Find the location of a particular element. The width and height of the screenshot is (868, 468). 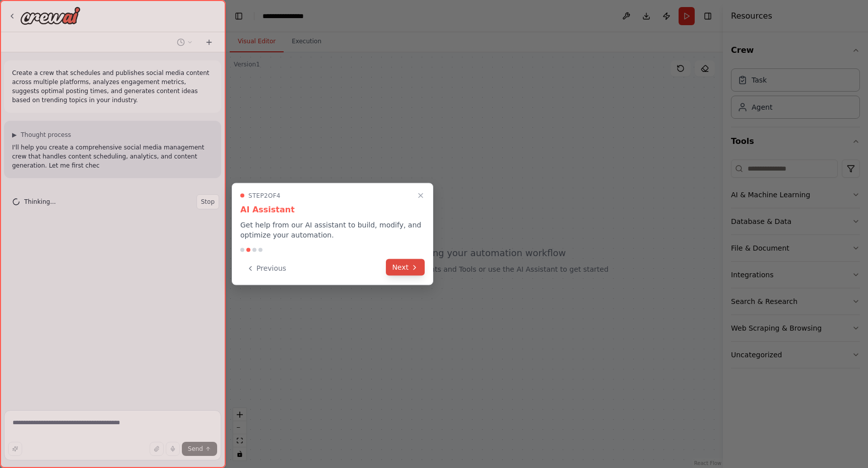

span: Step 2 of 4 is located at coordinates (264, 196).